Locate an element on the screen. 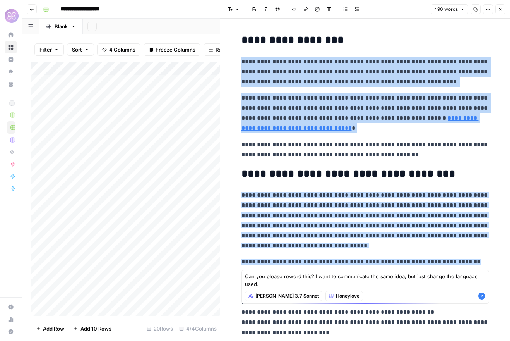 The image size is (510, 341). button: 490 words is located at coordinates (450, 9).